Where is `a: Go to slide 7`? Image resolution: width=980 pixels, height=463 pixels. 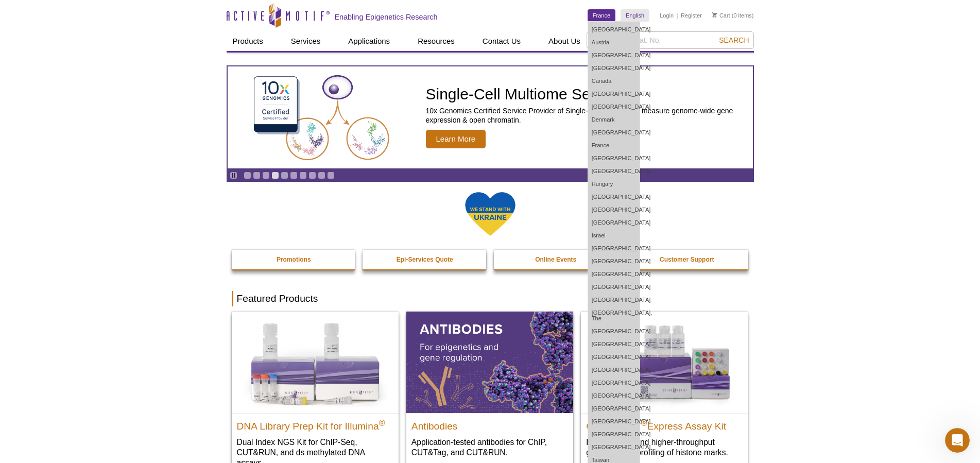 a: Go to slide 7 is located at coordinates (303, 175).